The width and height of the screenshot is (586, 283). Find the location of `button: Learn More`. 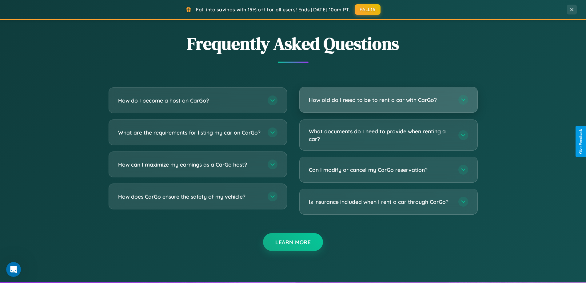

button: Learn More is located at coordinates (293, 242).